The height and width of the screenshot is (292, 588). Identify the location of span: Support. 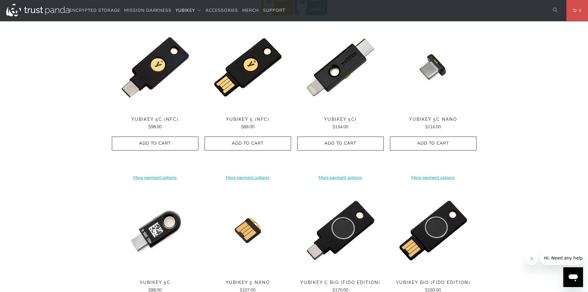
(274, 10).